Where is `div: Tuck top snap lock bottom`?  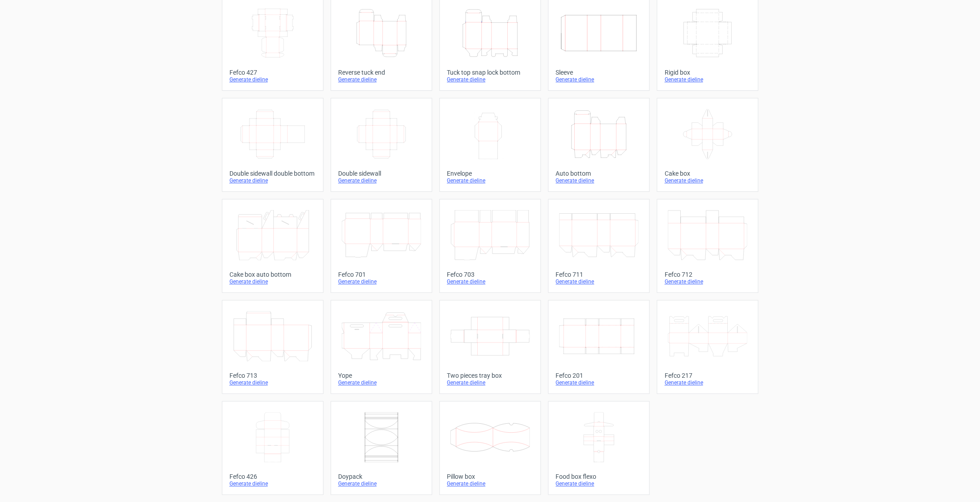 div: Tuck top snap lock bottom is located at coordinates (490, 73).